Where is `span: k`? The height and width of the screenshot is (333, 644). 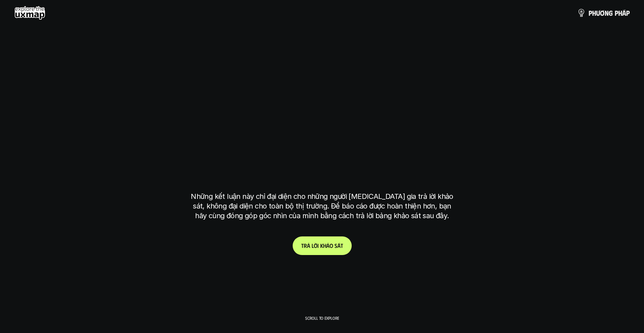 span: k is located at coordinates (321, 245).